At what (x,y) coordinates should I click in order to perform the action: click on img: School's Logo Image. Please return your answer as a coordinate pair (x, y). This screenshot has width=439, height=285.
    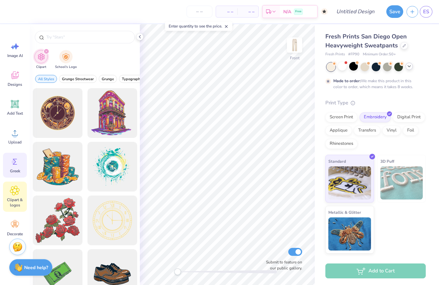
    Looking at the image, I should click on (66, 57).